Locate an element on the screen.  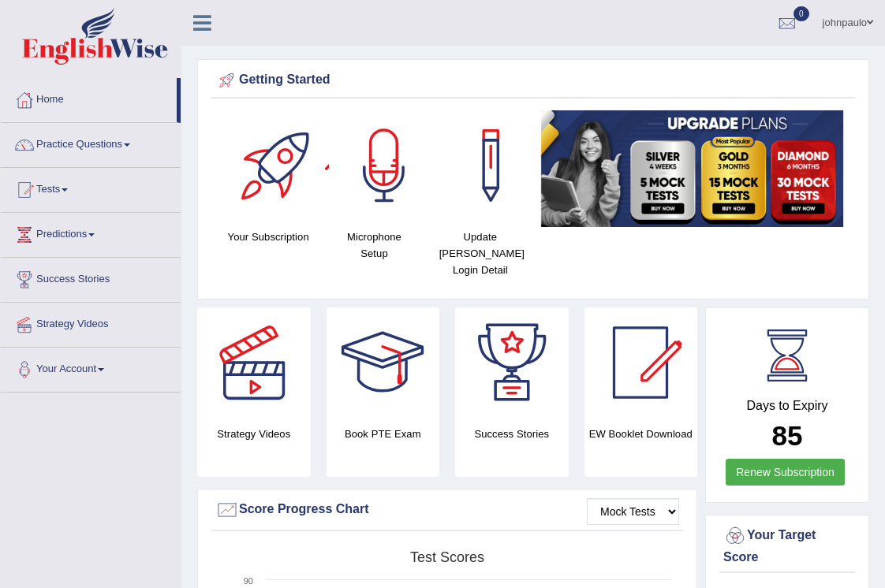
a: Home is located at coordinates (89, 98).